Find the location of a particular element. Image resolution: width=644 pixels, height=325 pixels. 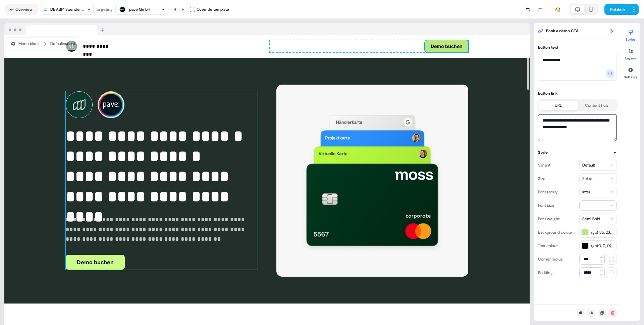

button: Inter is located at coordinates (598, 192).